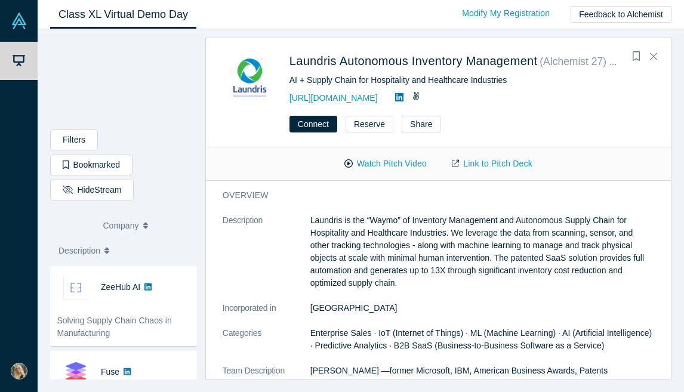 The height and width of the screenshot is (392, 684). What do you see at coordinates (123, 14) in the screenshot?
I see `a: Class XL Virtual Demo Day` at bounding box center [123, 14].